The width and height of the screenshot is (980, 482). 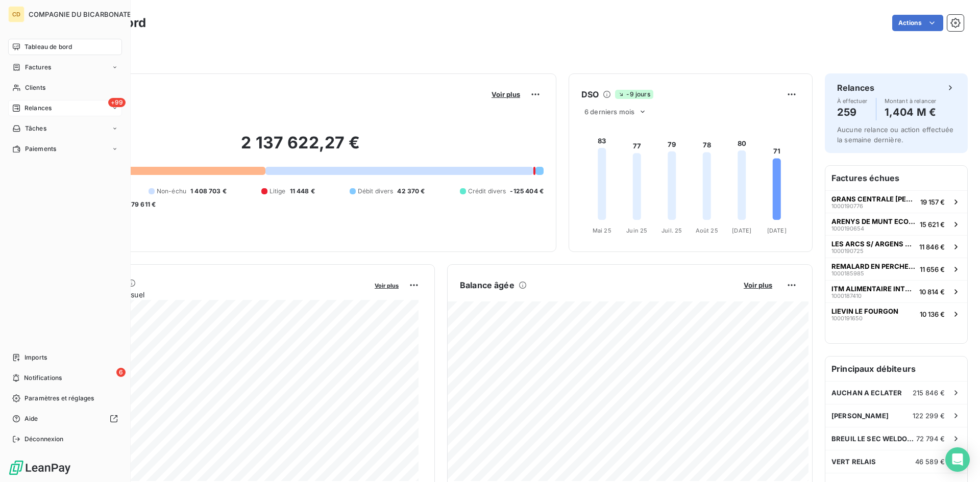 I want to click on span: 1 408 703 €, so click(x=208, y=191).